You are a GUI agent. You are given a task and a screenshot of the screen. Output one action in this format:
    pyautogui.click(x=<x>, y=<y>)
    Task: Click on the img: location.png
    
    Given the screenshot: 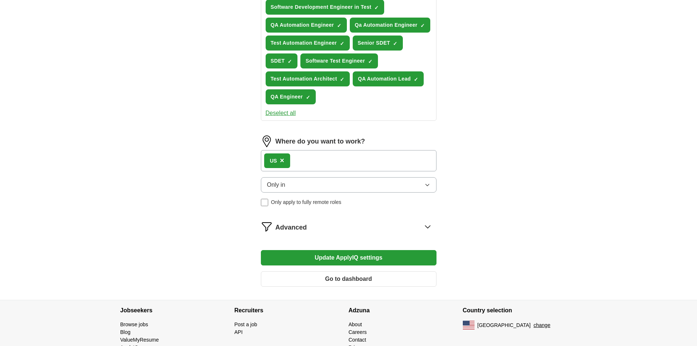 What is the action you would take?
    pyautogui.click(x=267, y=141)
    